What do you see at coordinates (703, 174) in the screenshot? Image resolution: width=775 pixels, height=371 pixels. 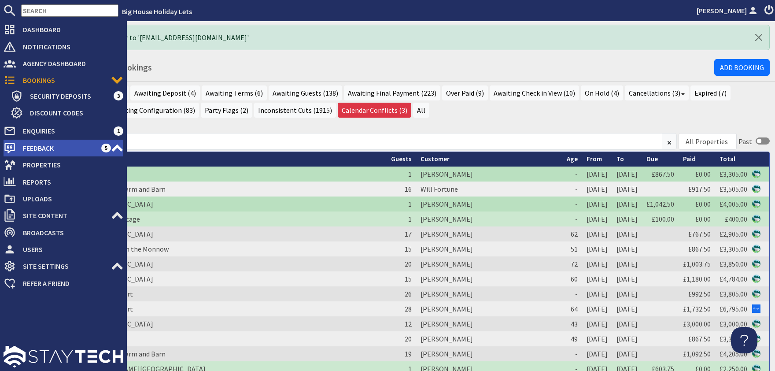 I see `a: £0.00` at bounding box center [703, 174].